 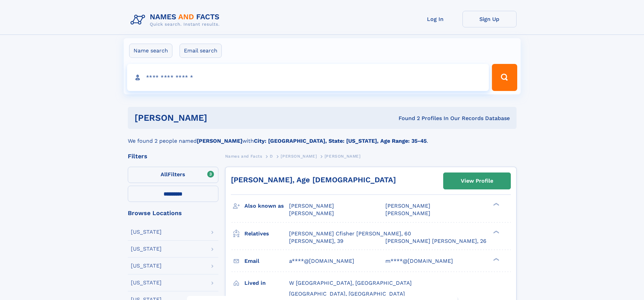 I want to click on a: Names and Facts, so click(x=244, y=156).